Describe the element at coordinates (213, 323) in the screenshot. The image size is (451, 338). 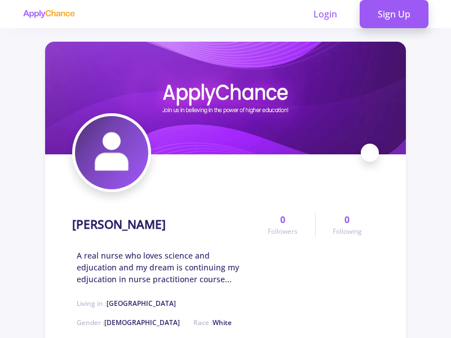
I see `span: Race :` at that location.